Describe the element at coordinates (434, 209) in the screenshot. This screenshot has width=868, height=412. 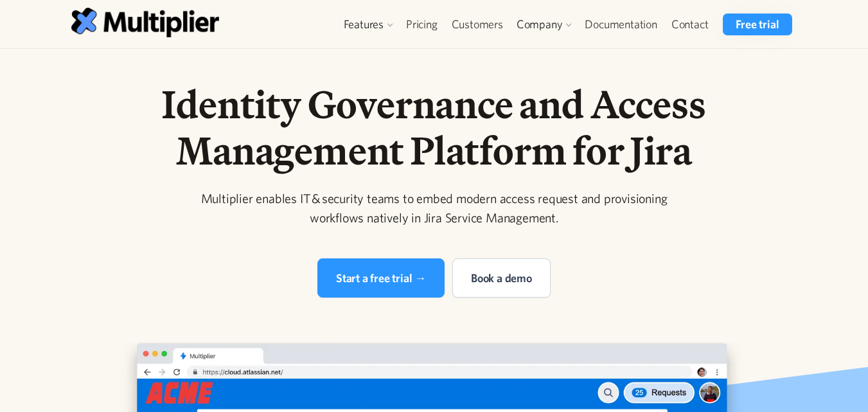
I see `div: Multiplier enables IT & security teams to embed modern access request and provisioning workflows ...` at that location.